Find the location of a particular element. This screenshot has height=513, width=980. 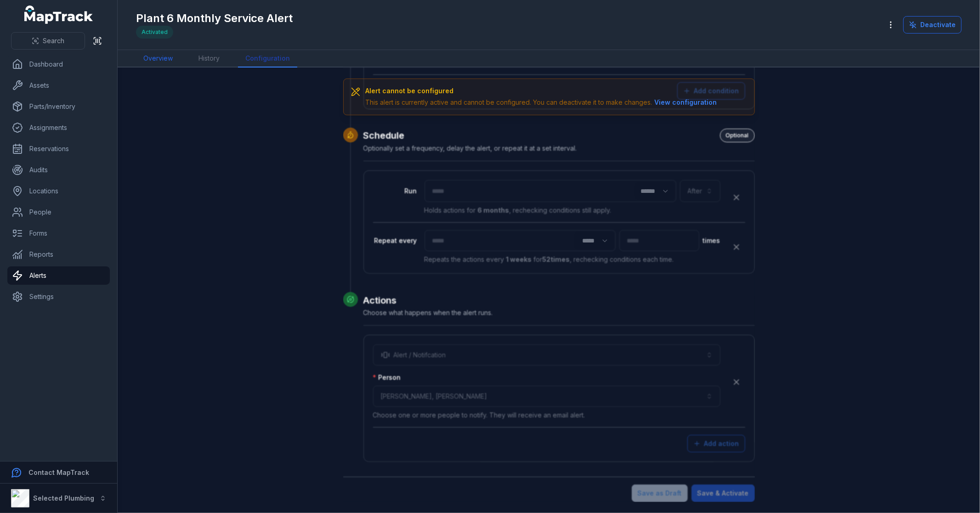

h3: Alert cannot be configured is located at coordinates (543, 91).